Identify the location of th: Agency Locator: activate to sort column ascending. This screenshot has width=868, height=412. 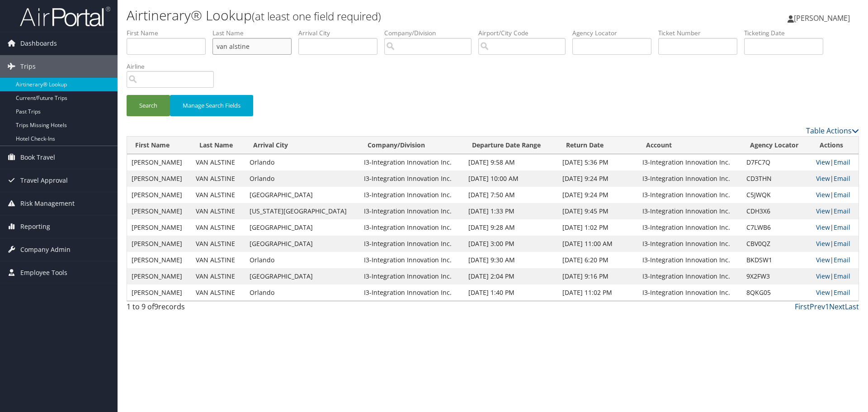
(776, 145).